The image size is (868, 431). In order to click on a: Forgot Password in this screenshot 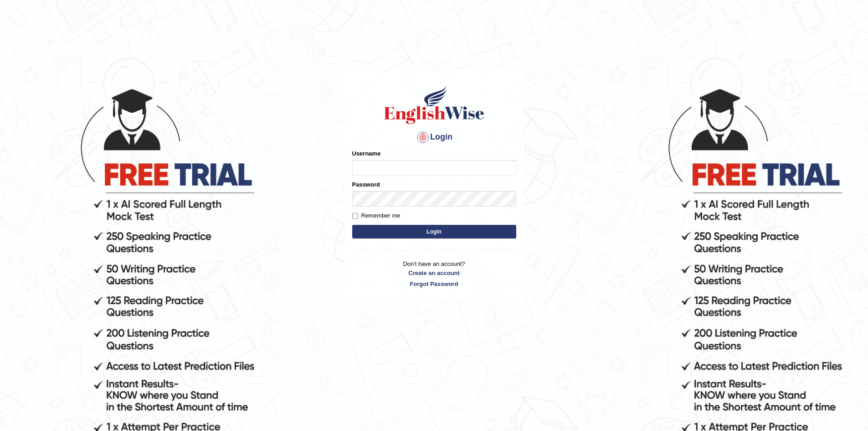, I will do `click(434, 284)`.